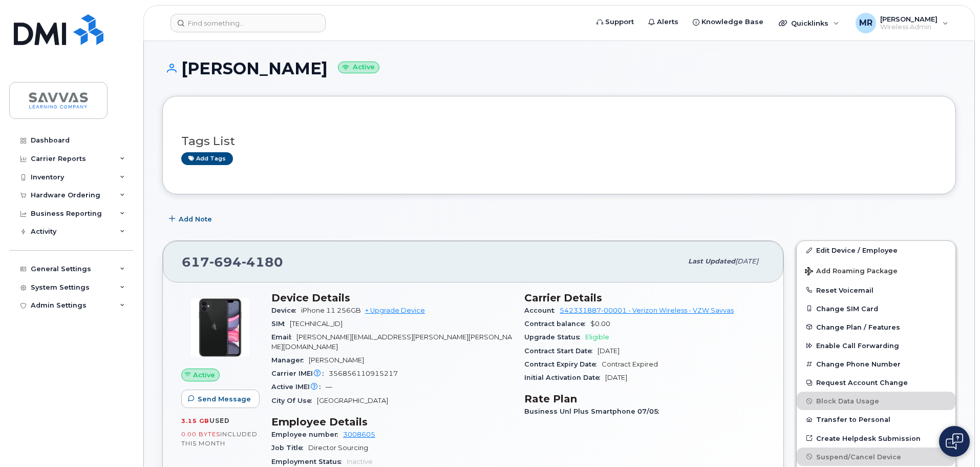  What do you see at coordinates (954, 441) in the screenshot?
I see `img: Open chat` at bounding box center [954, 441].